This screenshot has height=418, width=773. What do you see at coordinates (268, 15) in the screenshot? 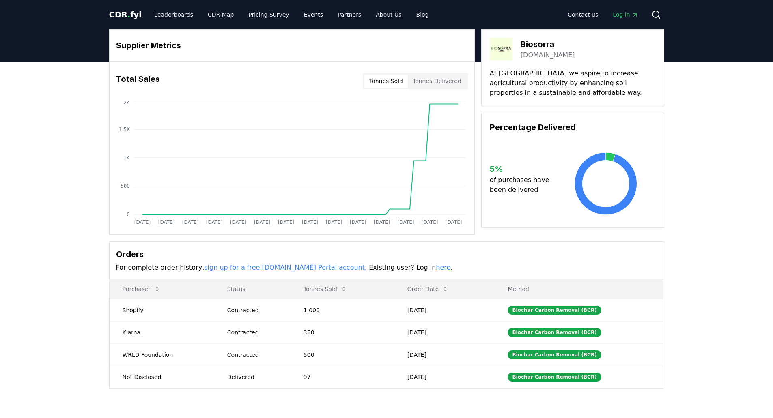
I see `a: Pricing Survey` at bounding box center [268, 15].